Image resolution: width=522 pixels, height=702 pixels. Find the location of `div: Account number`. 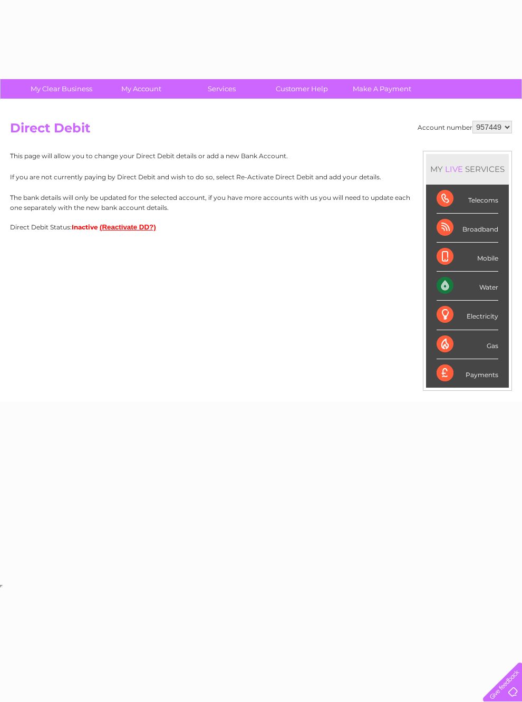

div: Account number is located at coordinates (465, 127).